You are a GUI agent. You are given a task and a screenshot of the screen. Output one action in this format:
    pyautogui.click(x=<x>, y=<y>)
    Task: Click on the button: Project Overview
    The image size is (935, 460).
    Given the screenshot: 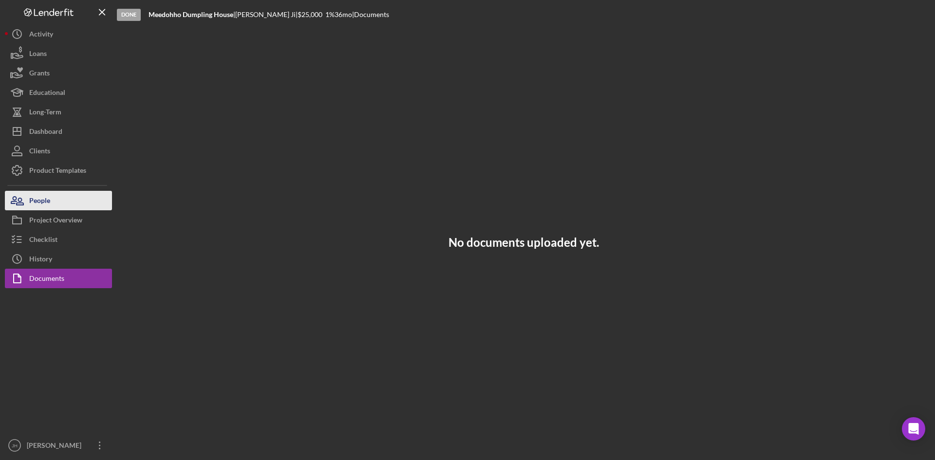 What is the action you would take?
    pyautogui.click(x=58, y=220)
    